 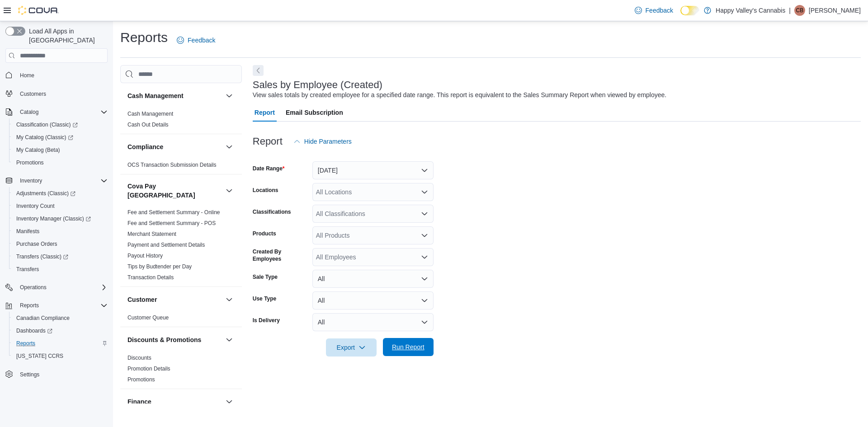 I want to click on span: Customers, so click(x=62, y=93).